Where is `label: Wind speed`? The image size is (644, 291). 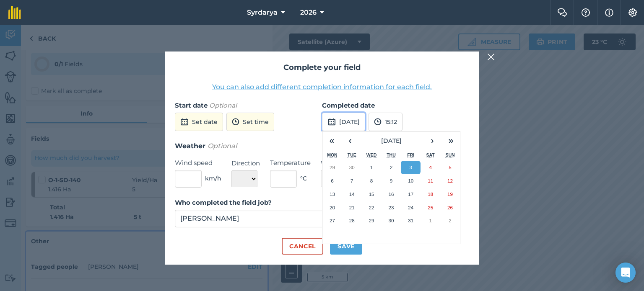
label: Wind speed is located at coordinates (198, 163).